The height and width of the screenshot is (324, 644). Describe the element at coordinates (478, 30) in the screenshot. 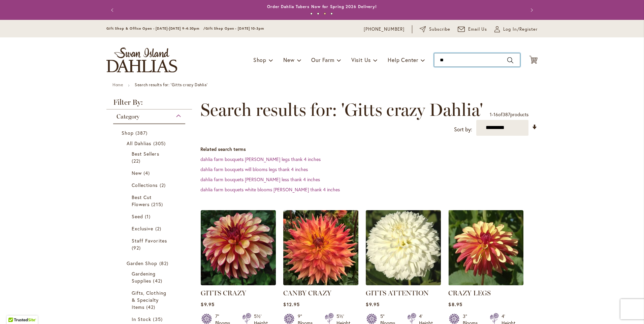

I see `span: Email Us` at that location.